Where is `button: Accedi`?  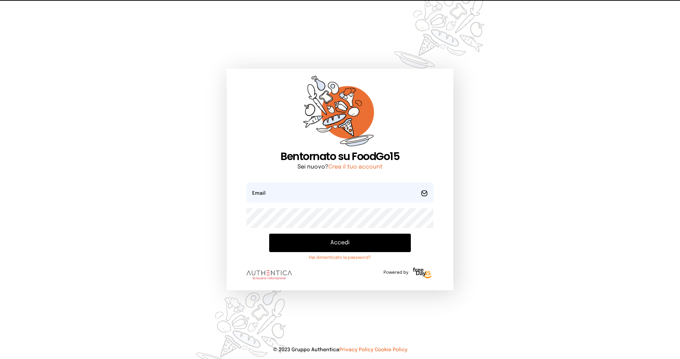 button: Accedi is located at coordinates (340, 243).